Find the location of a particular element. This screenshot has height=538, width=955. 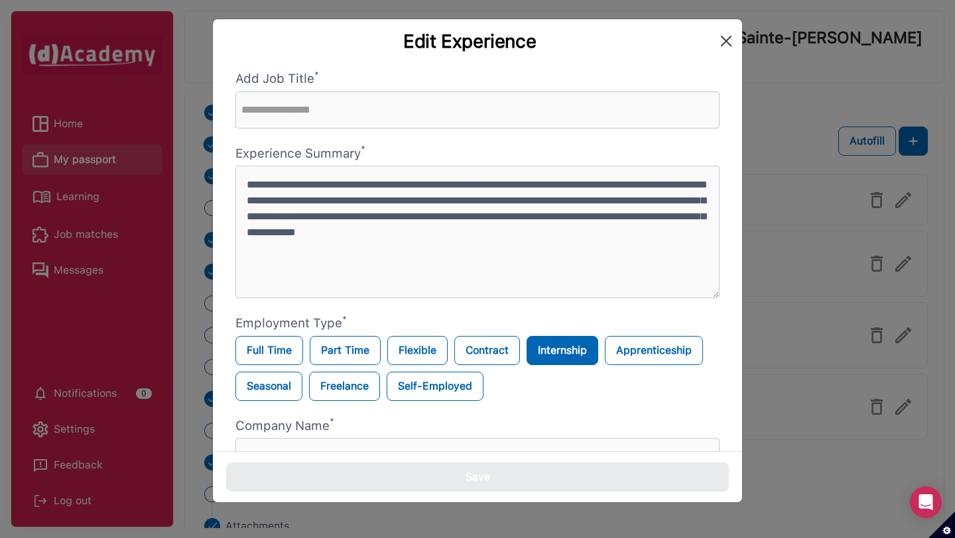

label: Seasonal is located at coordinates (268, 386).